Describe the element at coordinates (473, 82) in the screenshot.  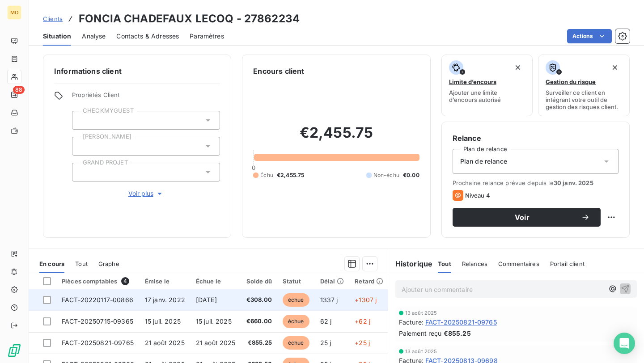
I see `span: Limite d’encours` at that location.